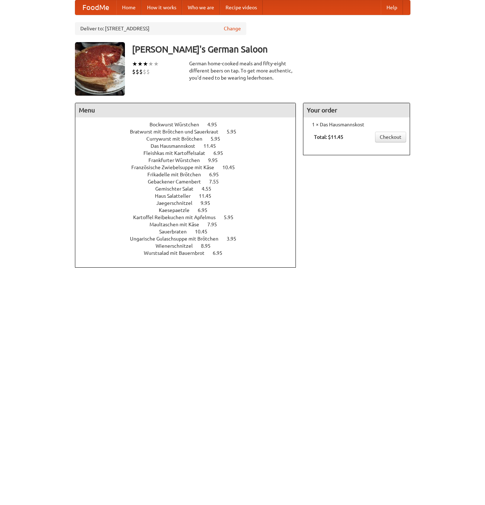 The width and height of the screenshot is (485, 505). Describe the element at coordinates (178, 174) in the screenshot. I see `span: Frikadelle mit Brötchen` at that location.